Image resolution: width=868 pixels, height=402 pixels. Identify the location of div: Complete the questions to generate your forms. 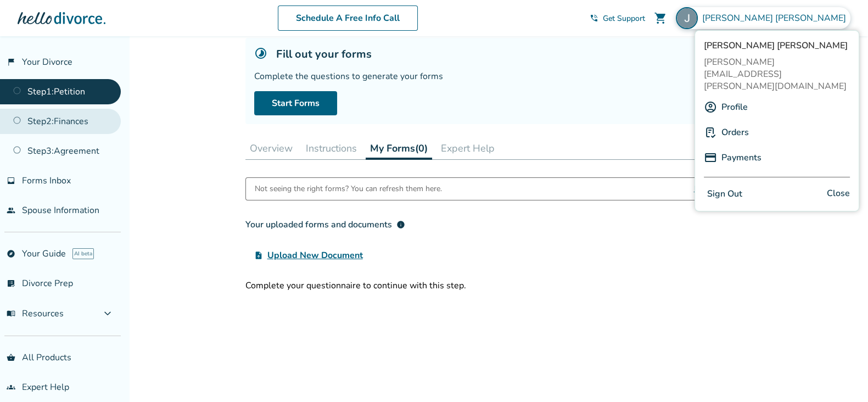
(500, 77).